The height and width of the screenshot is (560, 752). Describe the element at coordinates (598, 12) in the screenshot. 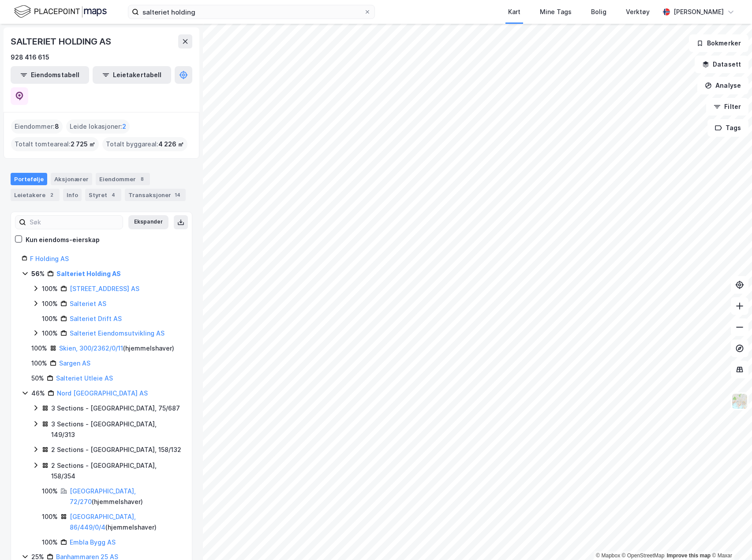

I see `div: Bolig` at that location.